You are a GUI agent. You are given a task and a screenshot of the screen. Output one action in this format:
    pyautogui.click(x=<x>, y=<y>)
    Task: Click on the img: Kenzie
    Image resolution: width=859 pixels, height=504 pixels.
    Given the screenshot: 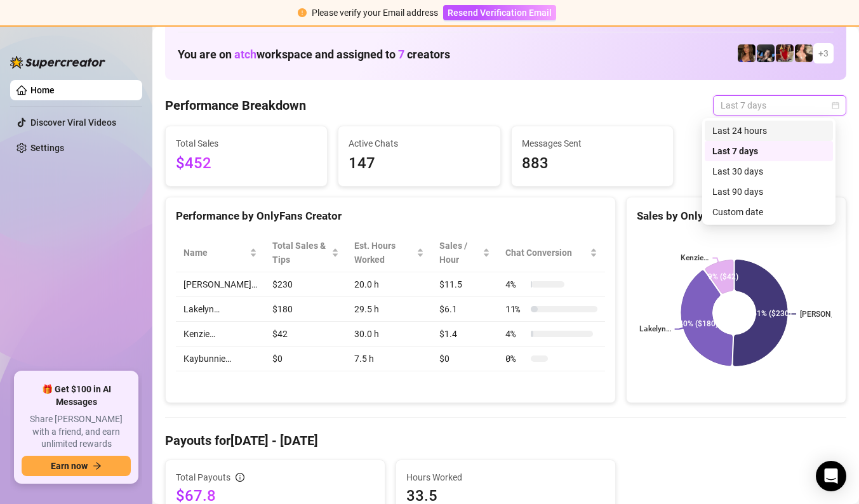 What is the action you would take?
    pyautogui.click(x=746, y=53)
    